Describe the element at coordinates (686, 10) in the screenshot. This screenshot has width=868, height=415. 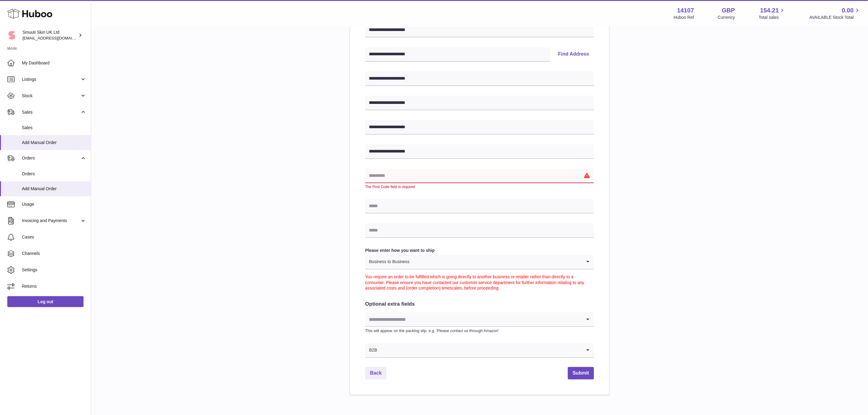
I see `strong: 14107` at that location.